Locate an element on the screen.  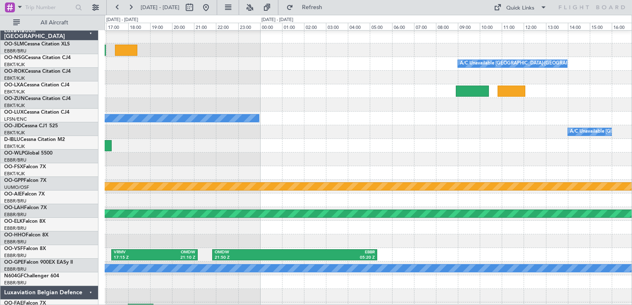
span: OO-ZUN is located at coordinates (14, 99).